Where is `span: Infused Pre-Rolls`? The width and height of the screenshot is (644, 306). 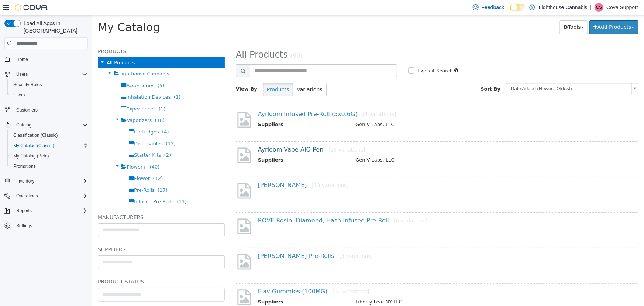
span: Infused Pre-Rolls is located at coordinates (61, 186).